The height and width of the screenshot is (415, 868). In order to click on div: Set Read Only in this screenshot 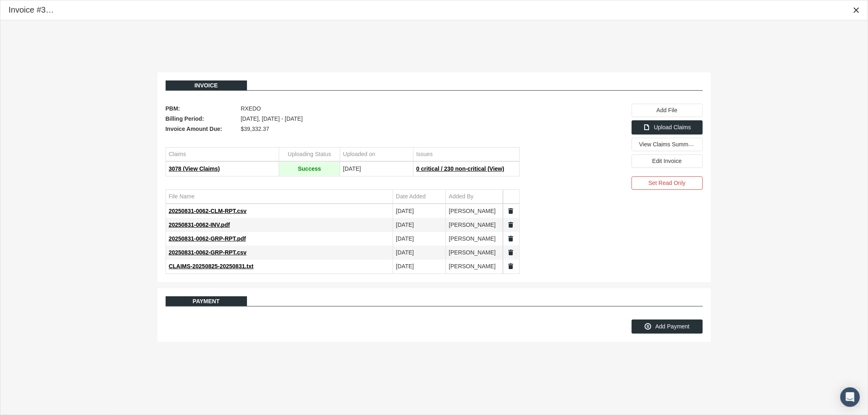, I will do `click(667, 183)`.